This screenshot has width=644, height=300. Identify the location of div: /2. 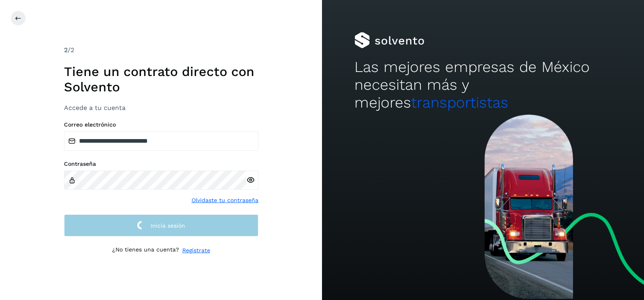
(161, 50).